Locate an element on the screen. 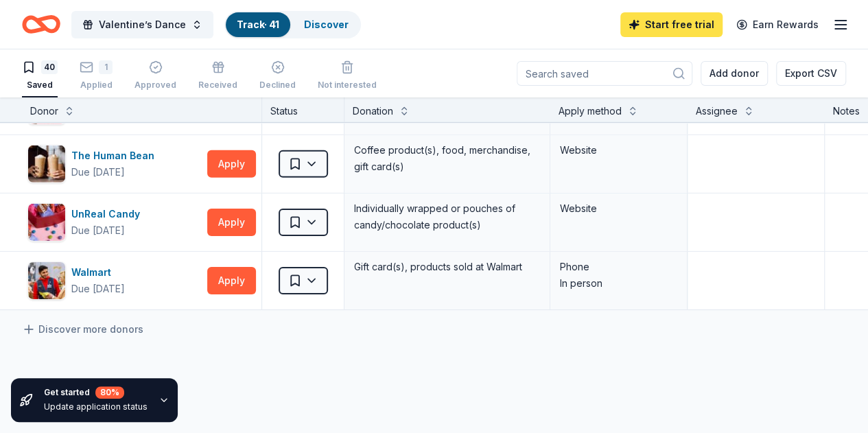 The width and height of the screenshot is (868, 433). div: Walmart is located at coordinates (98, 272).